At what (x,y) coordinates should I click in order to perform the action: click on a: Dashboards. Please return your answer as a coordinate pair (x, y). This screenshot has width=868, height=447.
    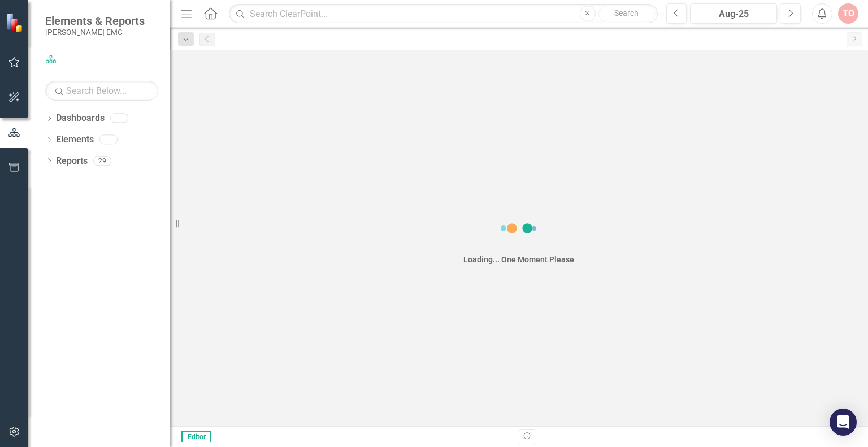
    Looking at the image, I should click on (80, 118).